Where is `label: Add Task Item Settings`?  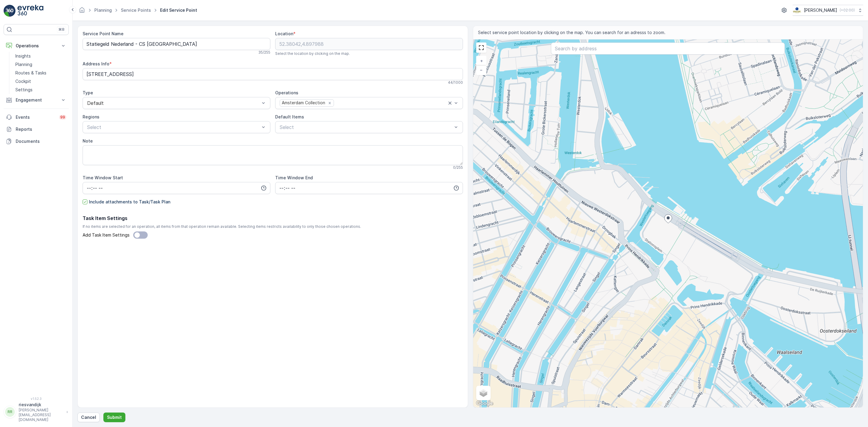
label: Add Task Item Settings is located at coordinates (115, 235).